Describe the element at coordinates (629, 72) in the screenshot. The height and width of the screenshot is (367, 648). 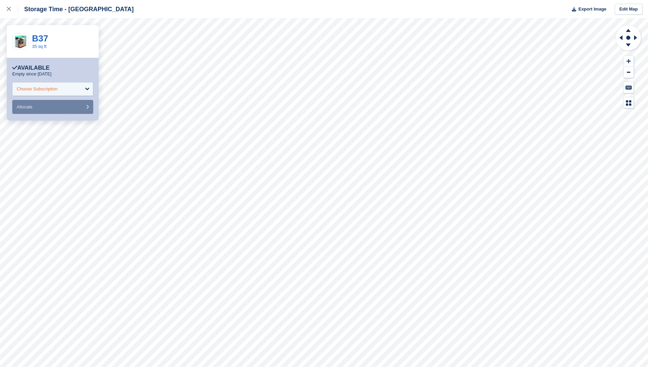
I see `button: Zoom Out` at that location.